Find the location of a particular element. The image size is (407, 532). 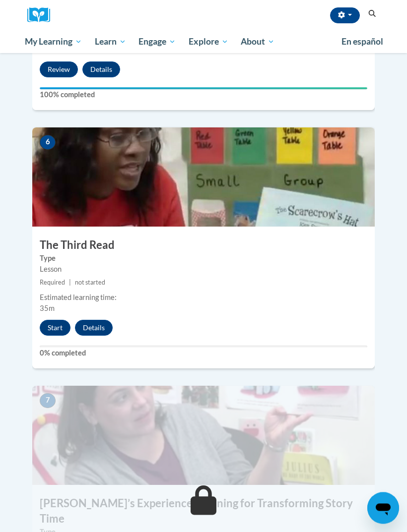

button: Account Settings is located at coordinates (345, 16).